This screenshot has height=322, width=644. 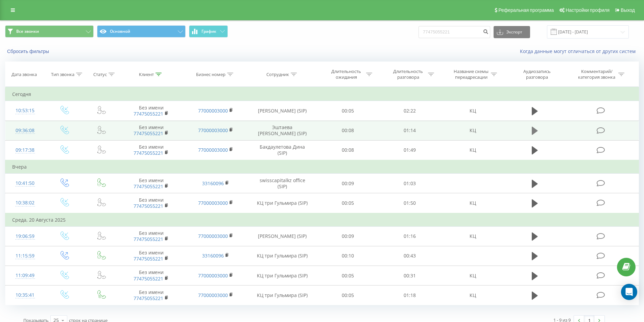 What do you see at coordinates (537, 74) in the screenshot?
I see `div: Аудиозапись разговора` at bounding box center [537, 74].